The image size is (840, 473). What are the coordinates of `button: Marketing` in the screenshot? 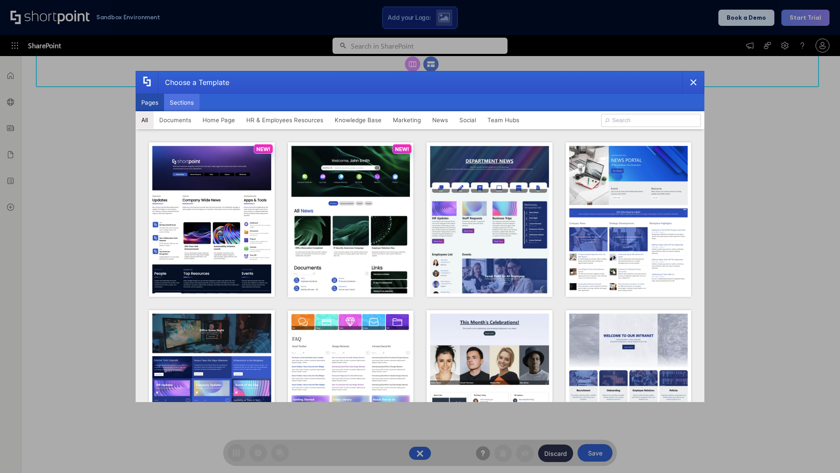 It's located at (407, 120).